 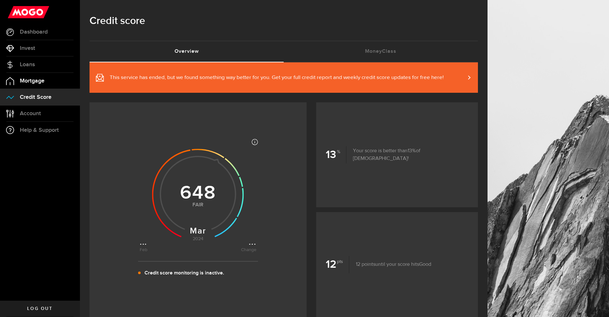 What do you see at coordinates (336, 155) in the screenshot?
I see `b: 13` at bounding box center [336, 155].